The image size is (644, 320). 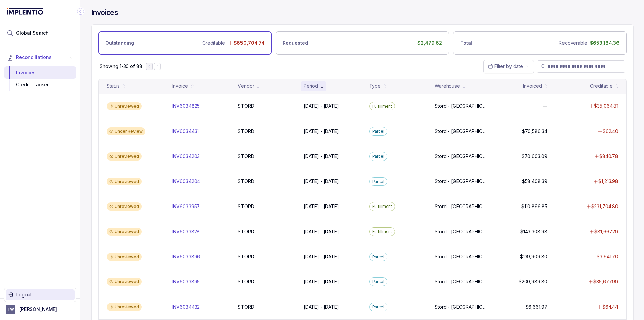 What do you see at coordinates (607, 257) in the screenshot?
I see `p: $3,941.70` at bounding box center [607, 257].